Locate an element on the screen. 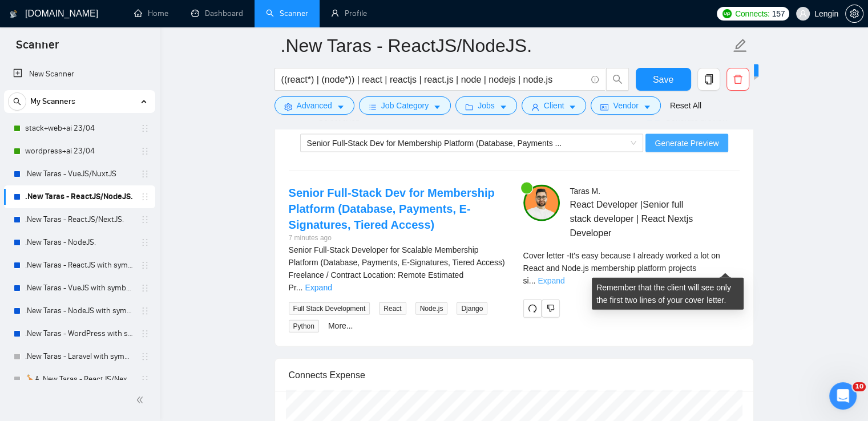  li: New Scanner is located at coordinates (79, 74).